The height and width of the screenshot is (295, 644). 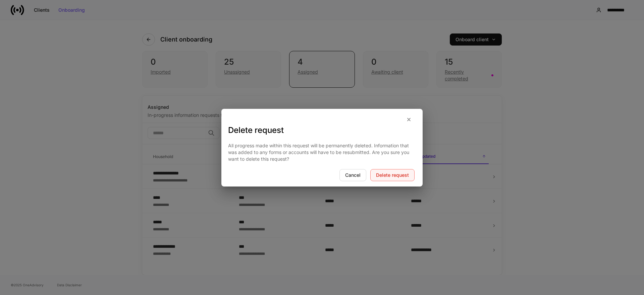 I want to click on h3: Delete request, so click(x=322, y=130).